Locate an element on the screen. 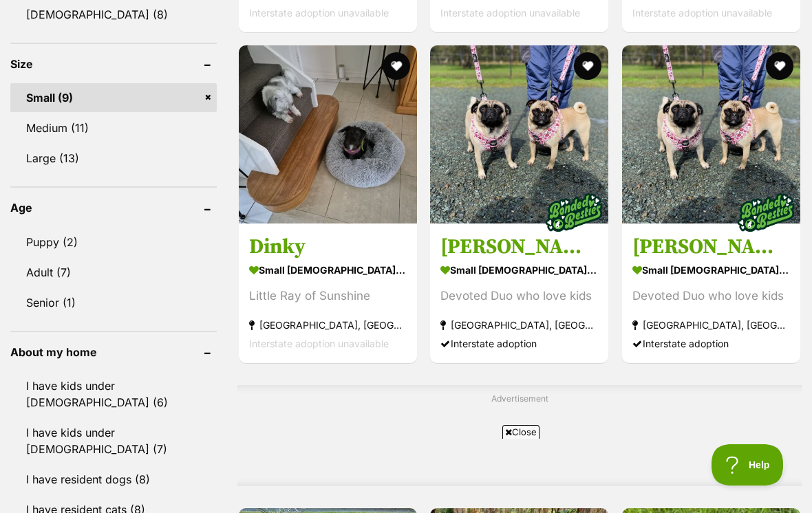  div: Advertisement is located at coordinates (519, 436).